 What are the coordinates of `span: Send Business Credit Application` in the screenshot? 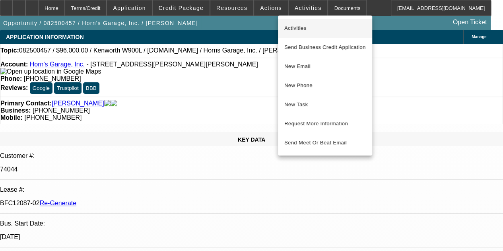 It's located at (325, 47).